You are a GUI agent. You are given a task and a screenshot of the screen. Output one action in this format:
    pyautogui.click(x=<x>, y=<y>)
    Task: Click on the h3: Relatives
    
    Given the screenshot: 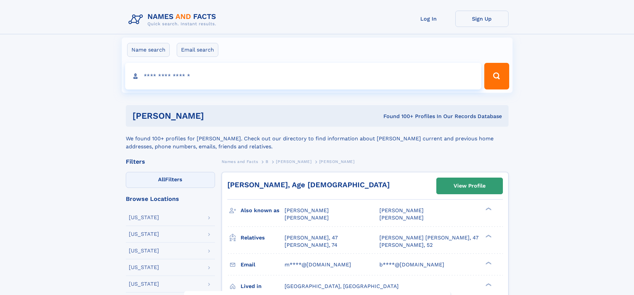 What is the action you would take?
    pyautogui.click(x=263, y=238)
    